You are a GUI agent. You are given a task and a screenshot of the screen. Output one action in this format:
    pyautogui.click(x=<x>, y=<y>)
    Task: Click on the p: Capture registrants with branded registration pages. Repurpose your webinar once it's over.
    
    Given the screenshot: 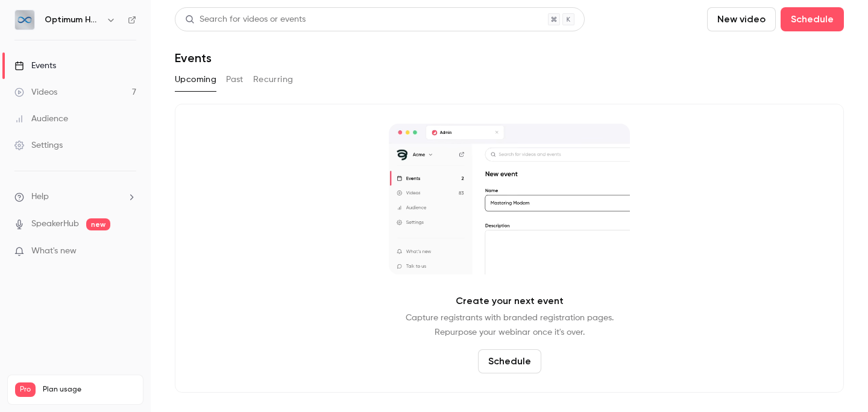 What is the action you would take?
    pyautogui.click(x=509, y=325)
    